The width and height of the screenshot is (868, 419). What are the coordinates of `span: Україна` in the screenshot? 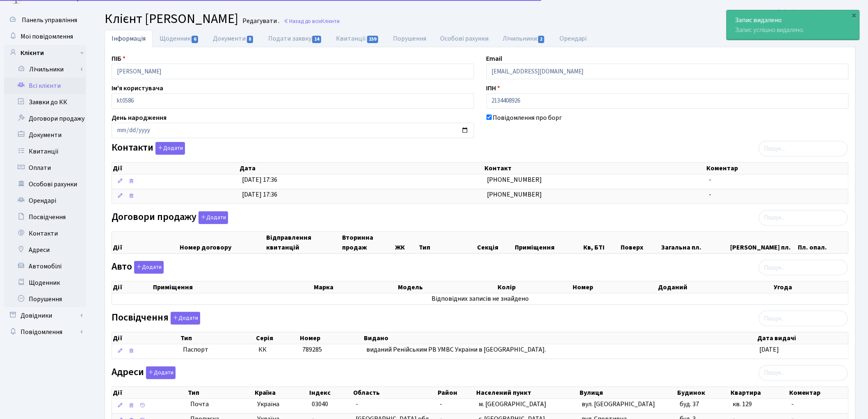 It's located at (281, 404).